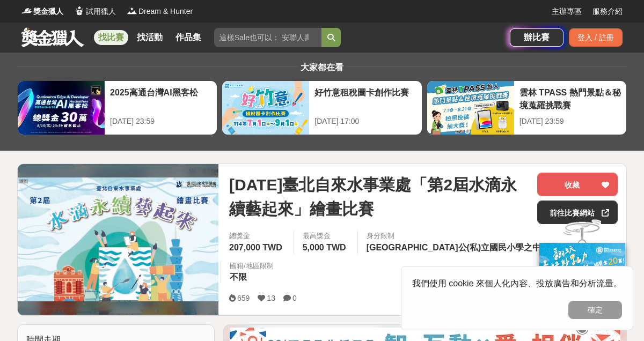 This screenshot has width=644, height=341. What do you see at coordinates (271, 298) in the screenshot?
I see `span: 13` at bounding box center [271, 298].